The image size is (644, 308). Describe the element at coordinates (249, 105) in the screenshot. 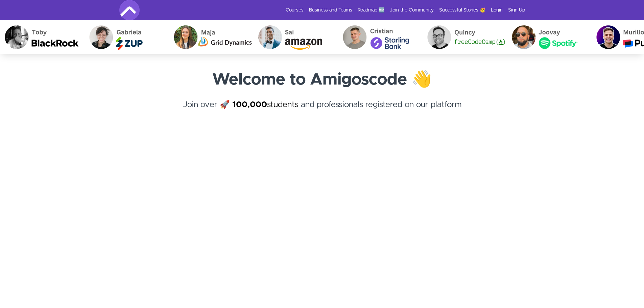

I see `strong: 100,000` at that location.